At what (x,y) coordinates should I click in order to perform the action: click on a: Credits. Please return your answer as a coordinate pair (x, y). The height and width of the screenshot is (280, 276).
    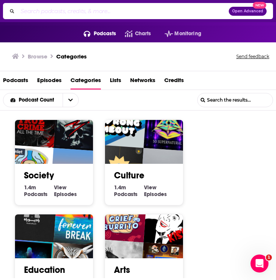
    Looking at the image, I should click on (174, 82).